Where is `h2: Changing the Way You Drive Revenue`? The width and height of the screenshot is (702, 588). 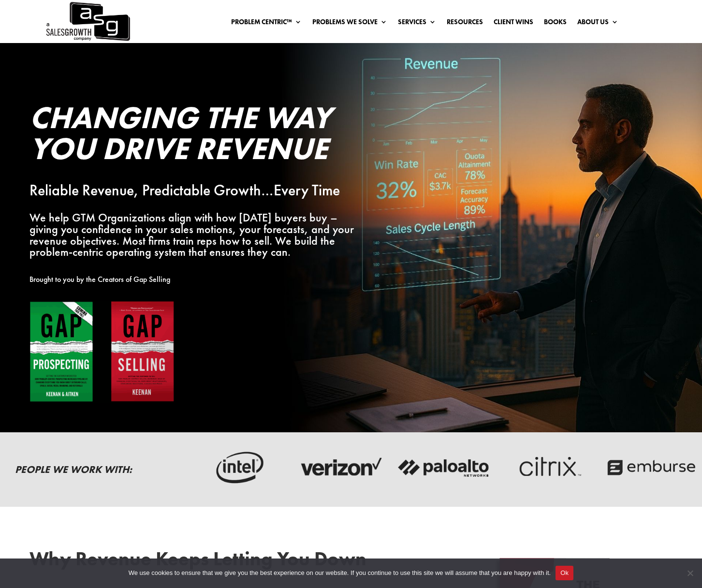
h2: Changing the Way You Drive Revenue is located at coordinates (195, 135).